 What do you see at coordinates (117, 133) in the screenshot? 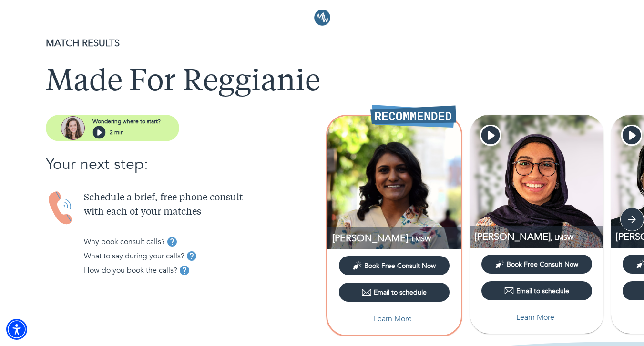
I see `p: 2 min` at bounding box center [117, 133].